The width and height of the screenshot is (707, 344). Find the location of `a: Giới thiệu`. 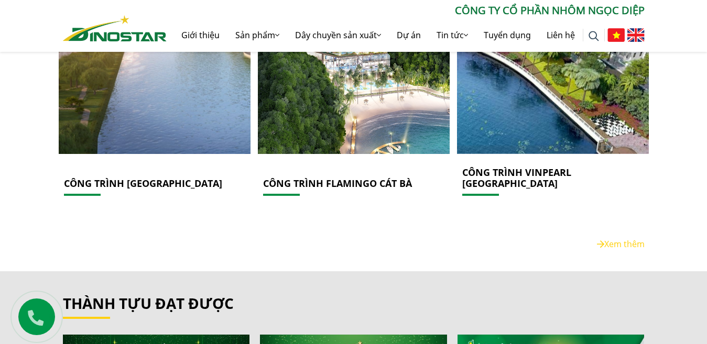

a: Giới thiệu is located at coordinates (200, 35).